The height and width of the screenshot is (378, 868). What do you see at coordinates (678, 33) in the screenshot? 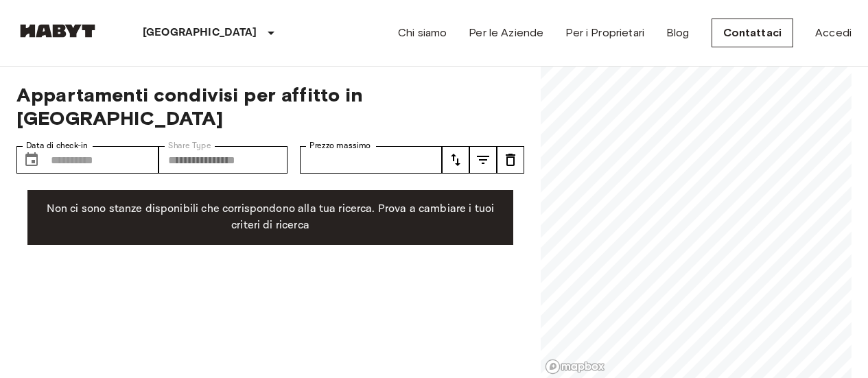
I see `a: Blog` at bounding box center [678, 33].